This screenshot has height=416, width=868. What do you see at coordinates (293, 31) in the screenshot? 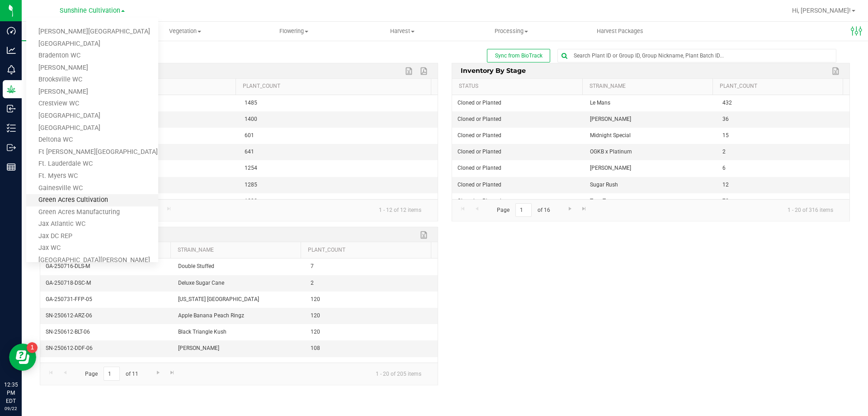
I see `a: Flowering` at bounding box center [293, 31].